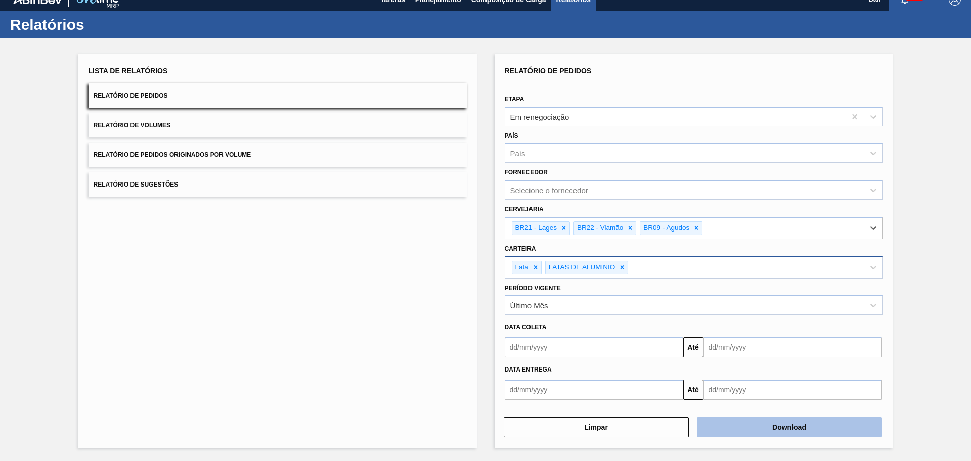 The image size is (971, 461). Describe the element at coordinates (518, 153) in the screenshot. I see `div: País` at that location.